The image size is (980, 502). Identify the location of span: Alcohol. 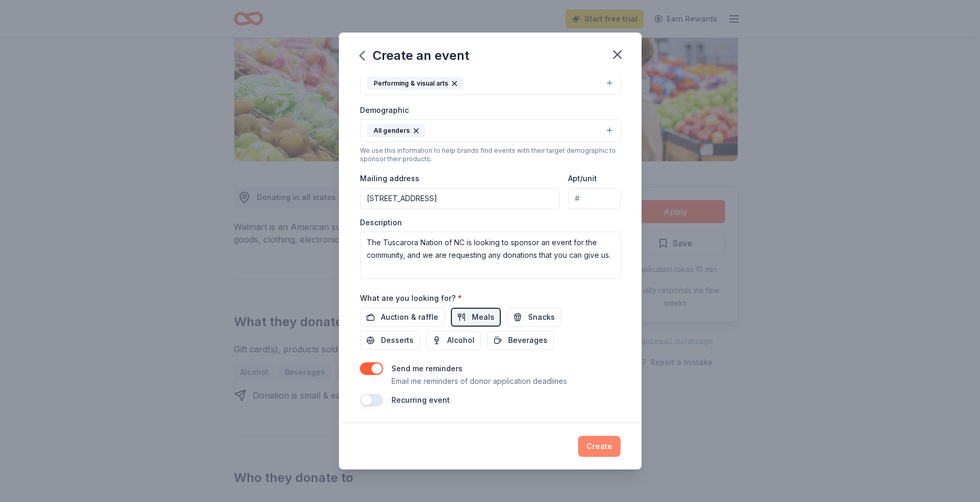
(461, 341).